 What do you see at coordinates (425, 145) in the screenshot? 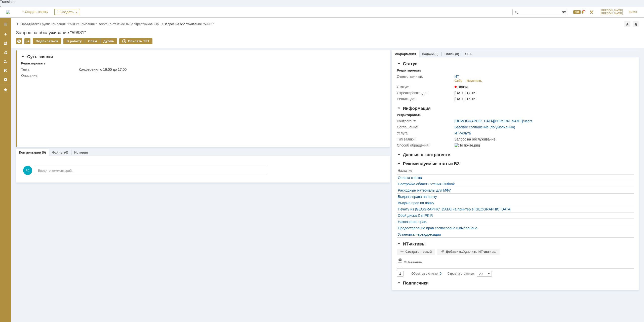
I see `div: Способ обращения:` at bounding box center [425, 145].